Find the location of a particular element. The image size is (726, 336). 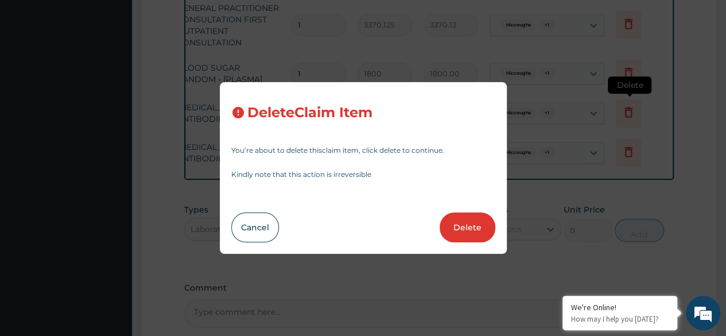

p: Kindly note that this action is irreversible is located at coordinates (364, 175).